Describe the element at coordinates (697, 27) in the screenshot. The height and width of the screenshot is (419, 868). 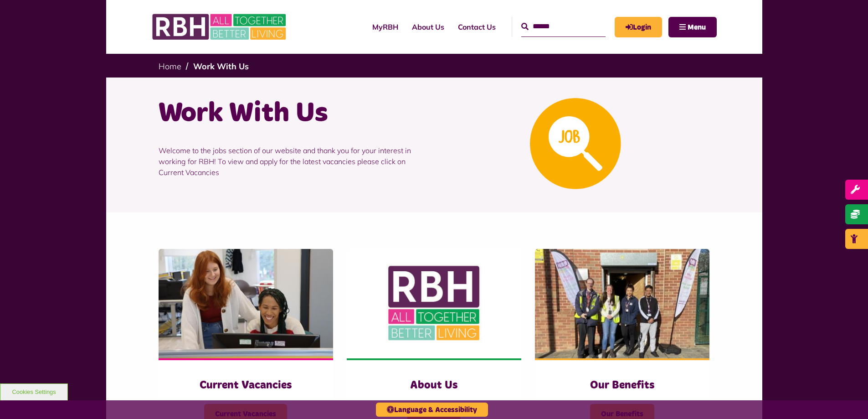
I see `span: Menu` at that location.